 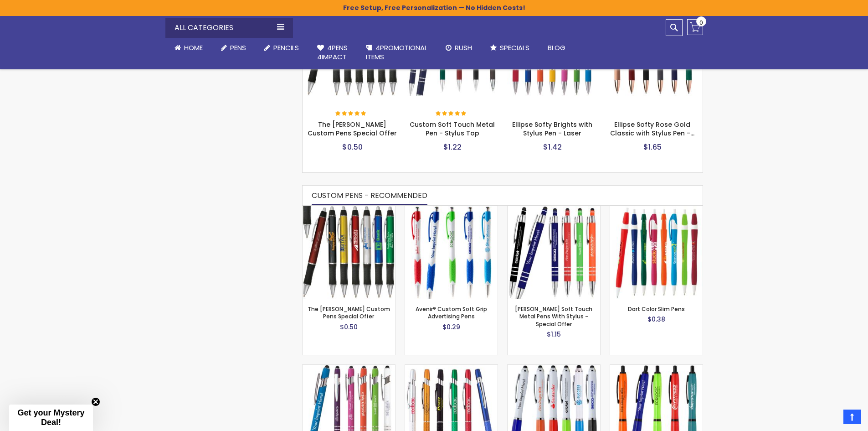 What do you see at coordinates (369, 195) in the screenshot?
I see `span: CUSTOM PENS - RECOMMENDED` at bounding box center [369, 195].